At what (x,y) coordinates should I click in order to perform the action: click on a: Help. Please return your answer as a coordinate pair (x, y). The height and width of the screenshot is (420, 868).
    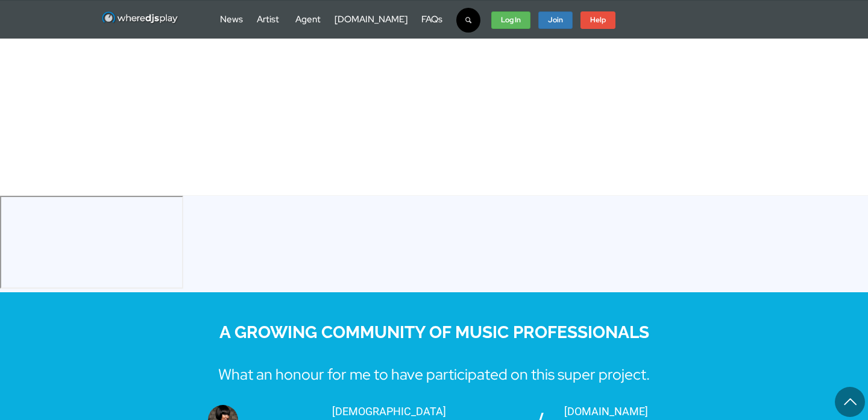
    Looking at the image, I should click on (598, 20).